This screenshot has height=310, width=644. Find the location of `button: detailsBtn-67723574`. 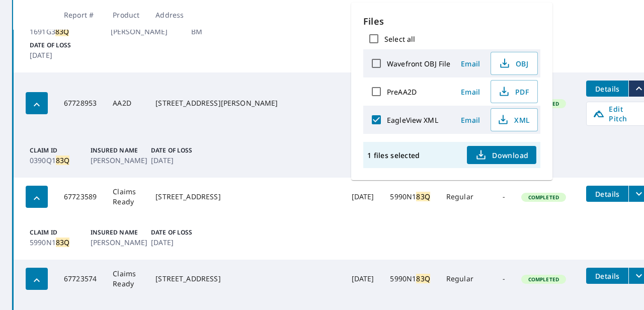

button: detailsBtn-67723574 is located at coordinates (608, 276).